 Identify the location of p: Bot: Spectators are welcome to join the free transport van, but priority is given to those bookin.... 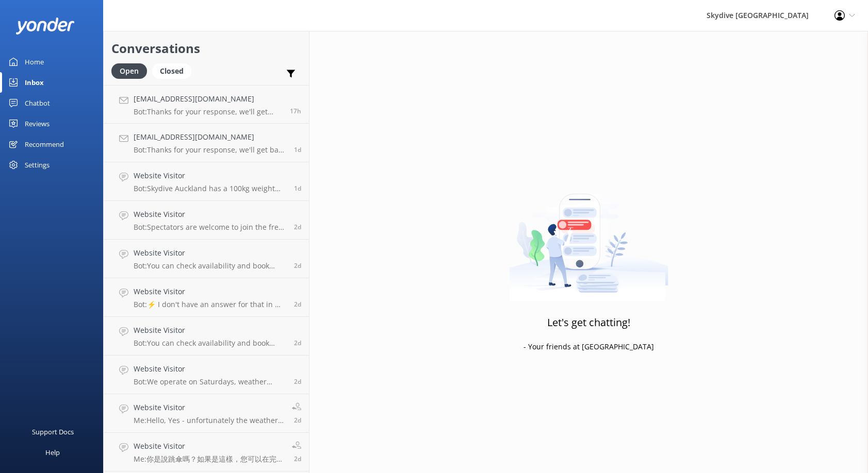
(210, 227).